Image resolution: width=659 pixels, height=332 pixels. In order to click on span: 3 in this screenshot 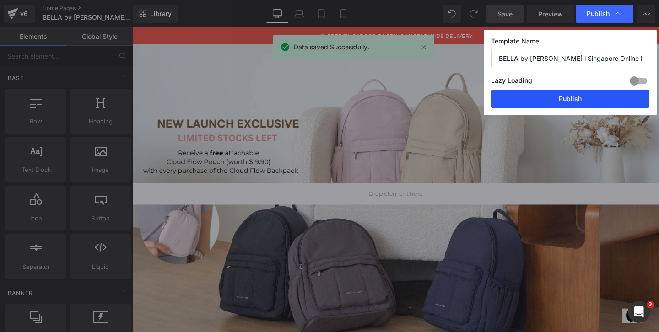, I will do `click(651, 305)`.